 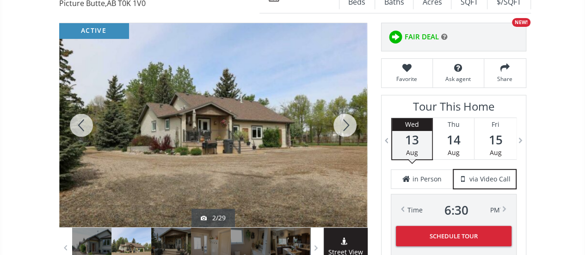 What do you see at coordinates (412, 140) in the screenshot?
I see `span: 13` at bounding box center [412, 140].